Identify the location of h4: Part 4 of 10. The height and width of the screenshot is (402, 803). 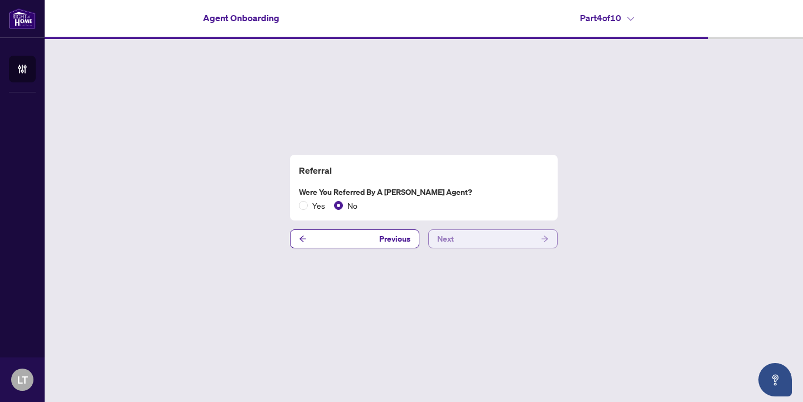
(606, 18).